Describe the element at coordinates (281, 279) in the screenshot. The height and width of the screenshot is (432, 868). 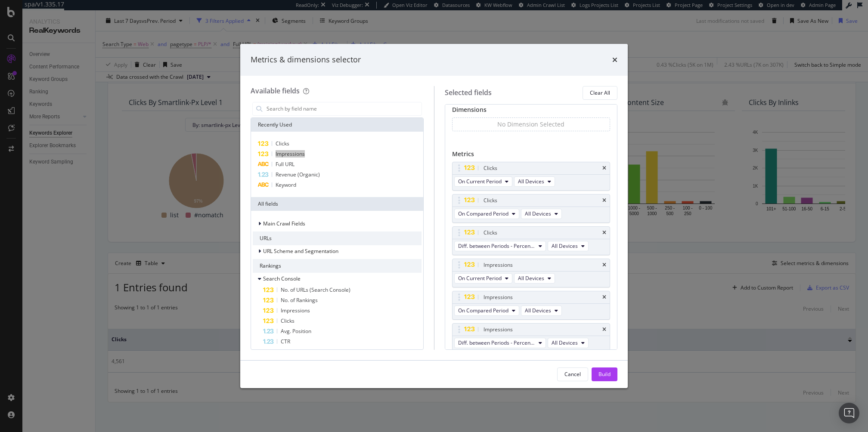
I see `span: Search Console` at that location.